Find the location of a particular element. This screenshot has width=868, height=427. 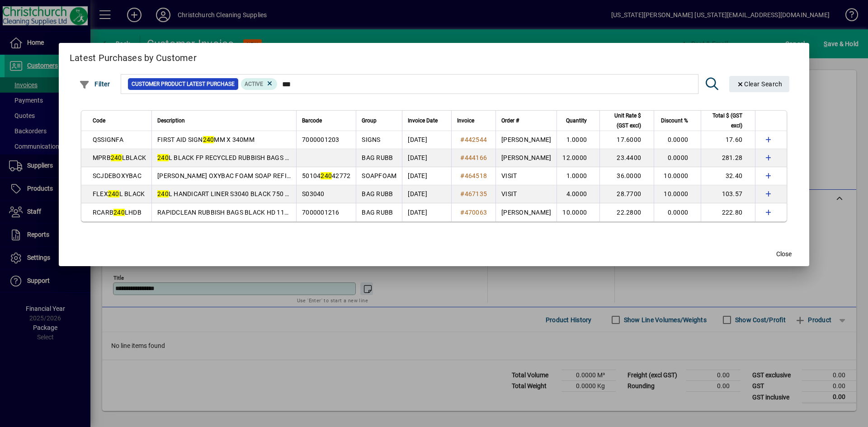

td: 32.40 is located at coordinates (728, 176).